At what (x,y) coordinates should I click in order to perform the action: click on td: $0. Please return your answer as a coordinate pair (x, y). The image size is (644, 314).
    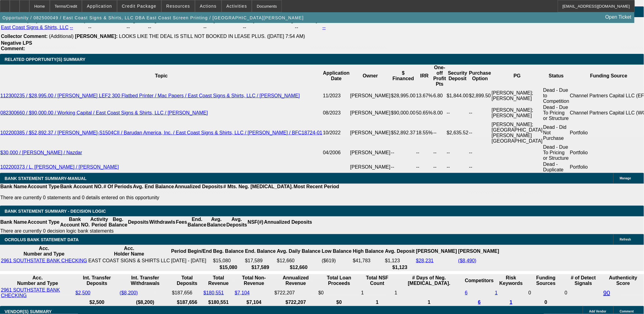
    Looking at the image, I should click on (339, 293).